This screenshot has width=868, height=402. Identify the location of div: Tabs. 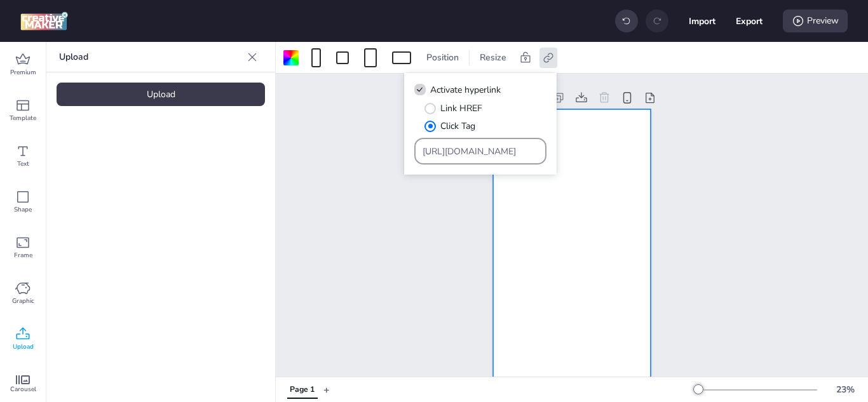
(302, 389).